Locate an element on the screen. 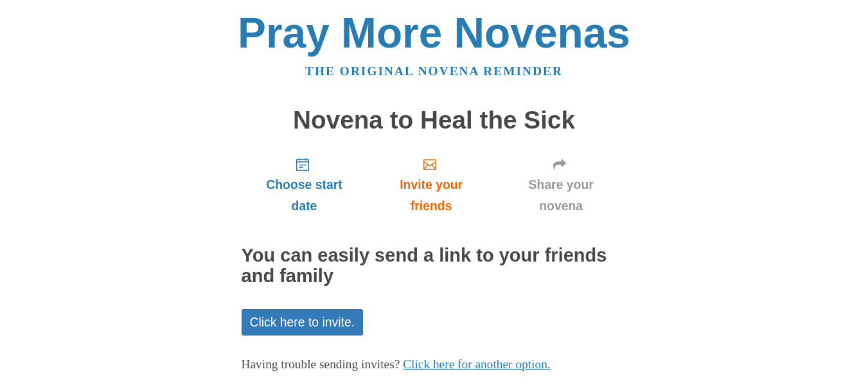  a: Choose start date is located at coordinates (304, 185).